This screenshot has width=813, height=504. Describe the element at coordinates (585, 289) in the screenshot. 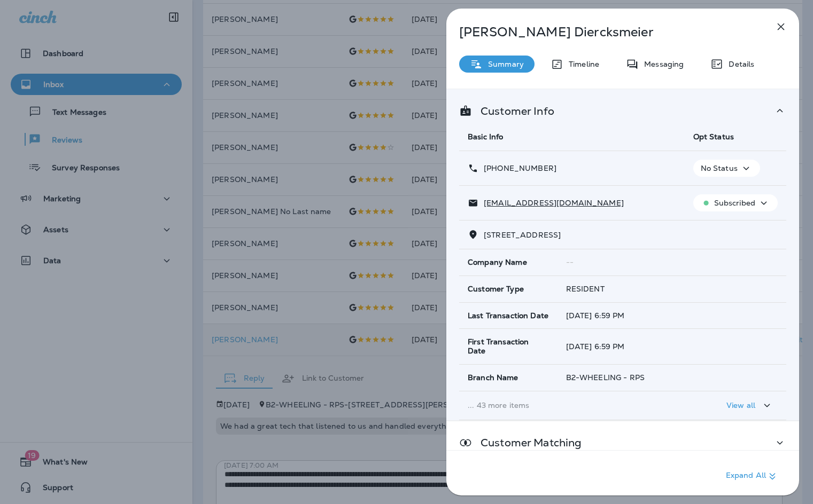

I see `span: RESIDENT` at that location.